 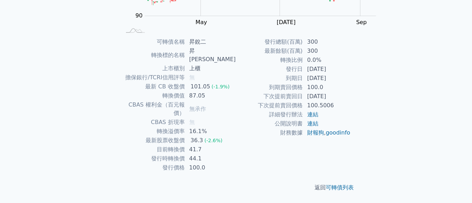 I want to click on td: 下次提前賣回價格, so click(x=270, y=106).